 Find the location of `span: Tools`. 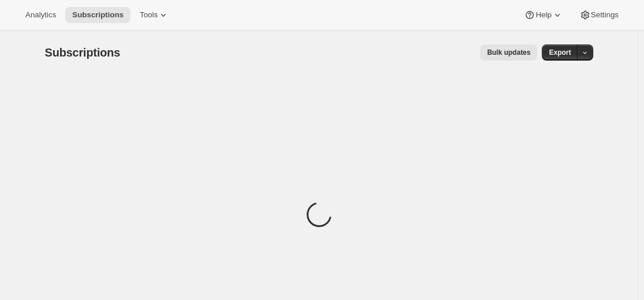

span: Tools is located at coordinates (148, 15).